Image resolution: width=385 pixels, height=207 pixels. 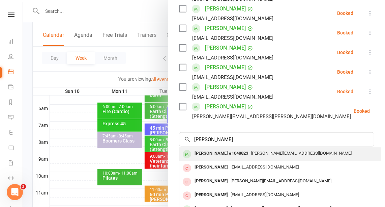 What do you see at coordinates (16, 87) in the screenshot?
I see `a: Payments` at bounding box center [16, 87].